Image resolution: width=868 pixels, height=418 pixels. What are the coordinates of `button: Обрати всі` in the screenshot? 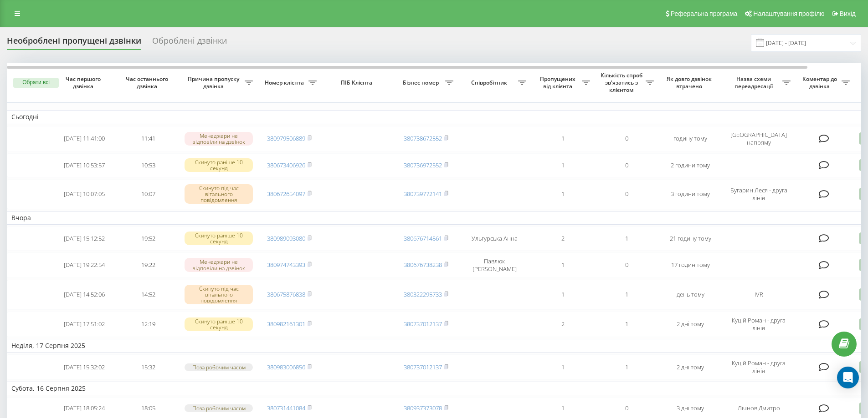 It's located at (36, 83).